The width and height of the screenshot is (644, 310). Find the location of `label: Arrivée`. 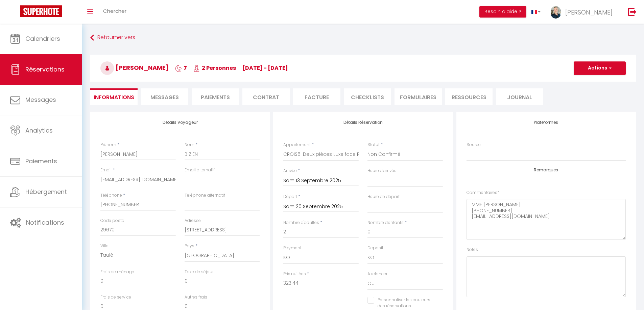

label: Arrivée is located at coordinates (290, 171).